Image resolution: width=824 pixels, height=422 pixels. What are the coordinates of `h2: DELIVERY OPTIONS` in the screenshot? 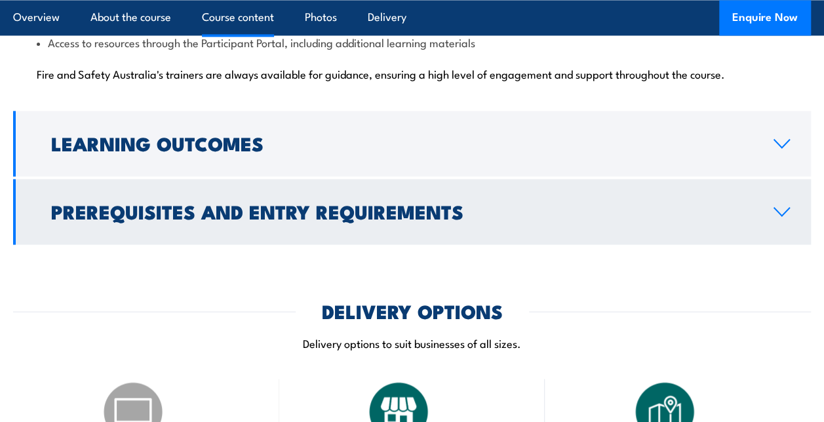 It's located at (412, 310).